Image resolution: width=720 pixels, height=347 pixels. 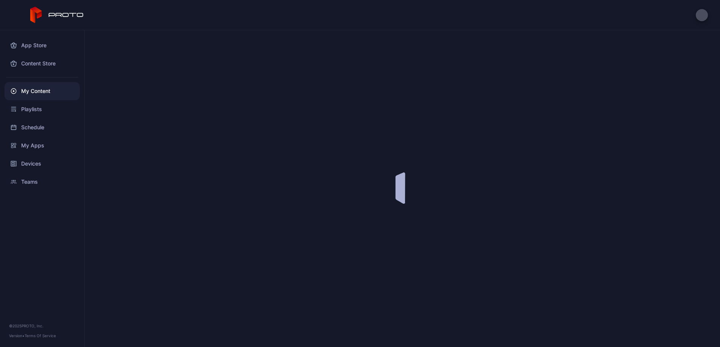 I want to click on div: App Store, so click(x=42, y=45).